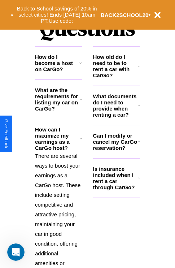 Image resolution: width=175 pixels, height=268 pixels. I want to click on h3: How do I become a host on CarGo?, so click(57, 63).